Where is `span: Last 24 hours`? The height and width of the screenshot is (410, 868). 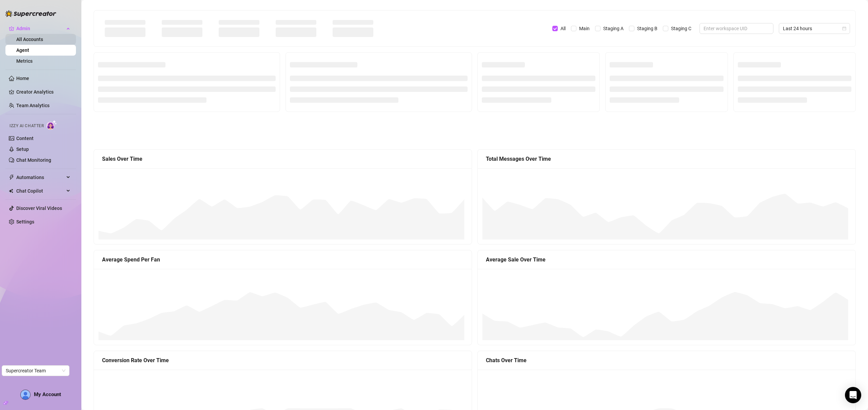 span: Last 24 hours is located at coordinates (814, 28).